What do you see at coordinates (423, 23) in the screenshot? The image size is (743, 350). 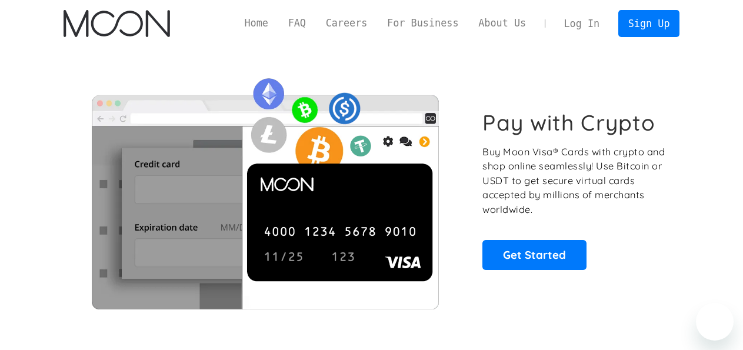 I see `a: For Business` at bounding box center [423, 23].